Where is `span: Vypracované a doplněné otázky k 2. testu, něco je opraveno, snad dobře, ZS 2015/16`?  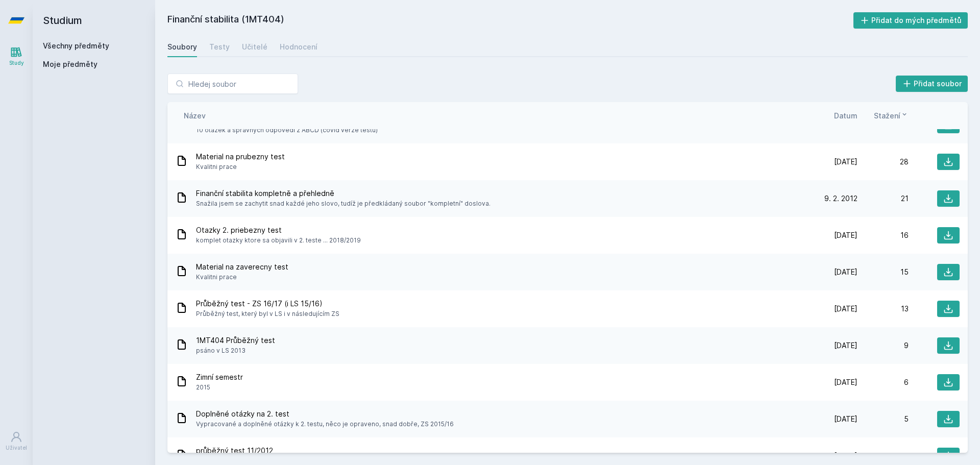
span: Vypracované a doplněné otázky k 2. testu, něco je opraveno, snad dobře, ZS 2015/16 is located at coordinates (324, 424).